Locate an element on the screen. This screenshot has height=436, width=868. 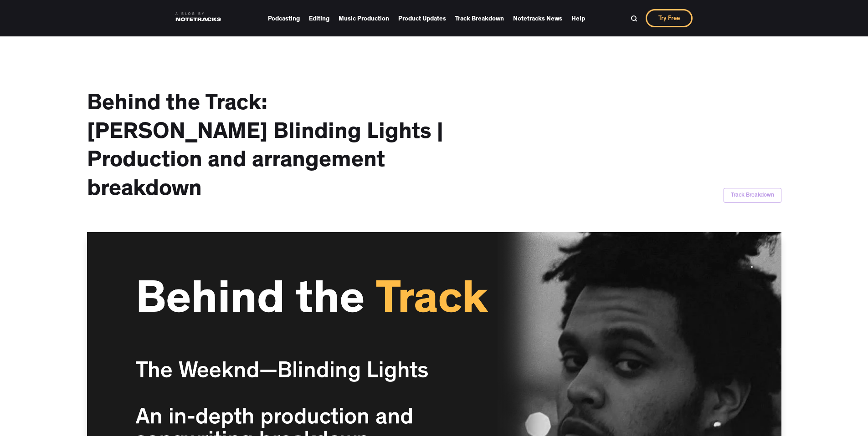
div: Track Breakdown is located at coordinates (752, 196).